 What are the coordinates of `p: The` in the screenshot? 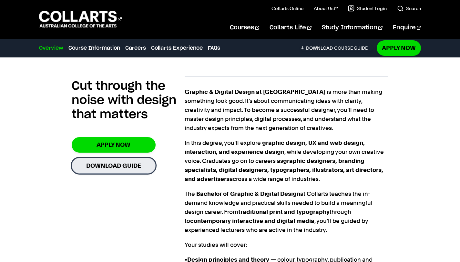 It's located at (286, 212).